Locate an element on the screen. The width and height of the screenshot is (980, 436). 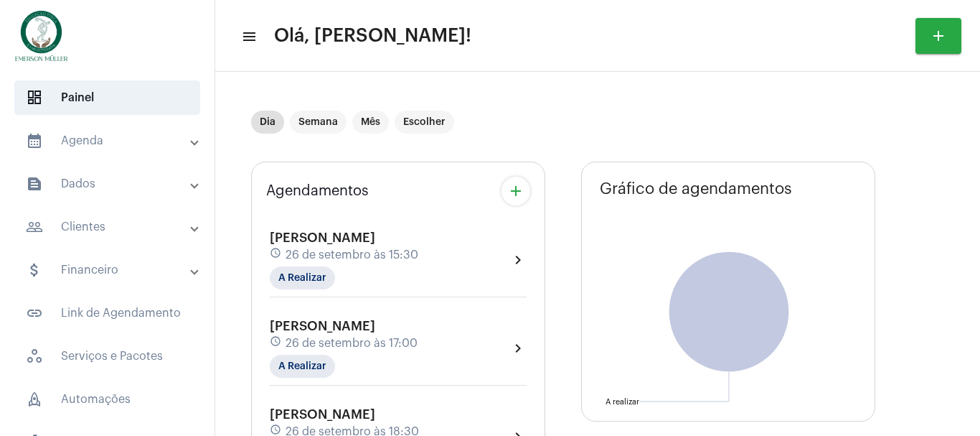
mat-panel-title: Dados is located at coordinates (109, 184).